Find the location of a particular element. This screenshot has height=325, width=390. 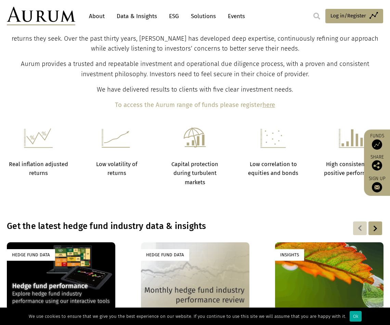

a: Sign up is located at coordinates (377, 184).